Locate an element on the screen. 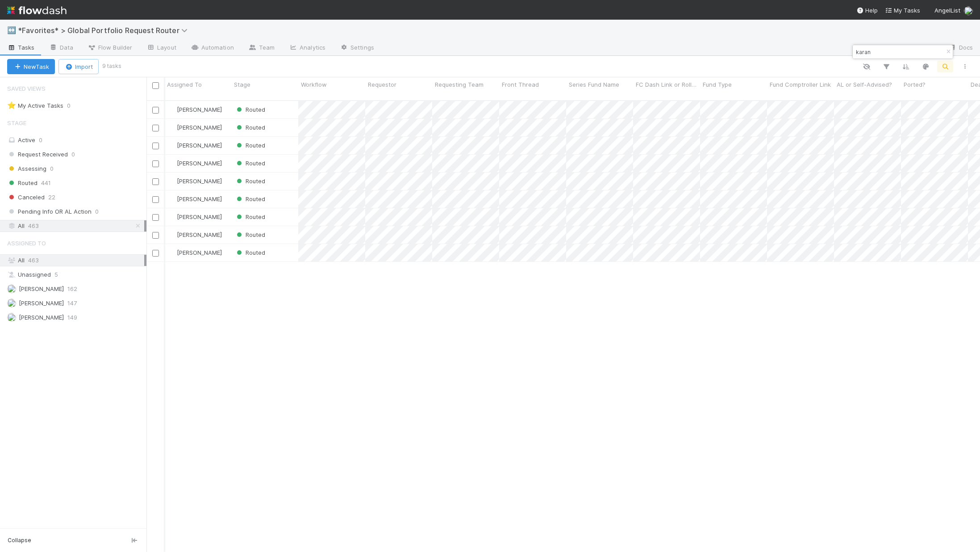  span: 5 is located at coordinates (56, 275).